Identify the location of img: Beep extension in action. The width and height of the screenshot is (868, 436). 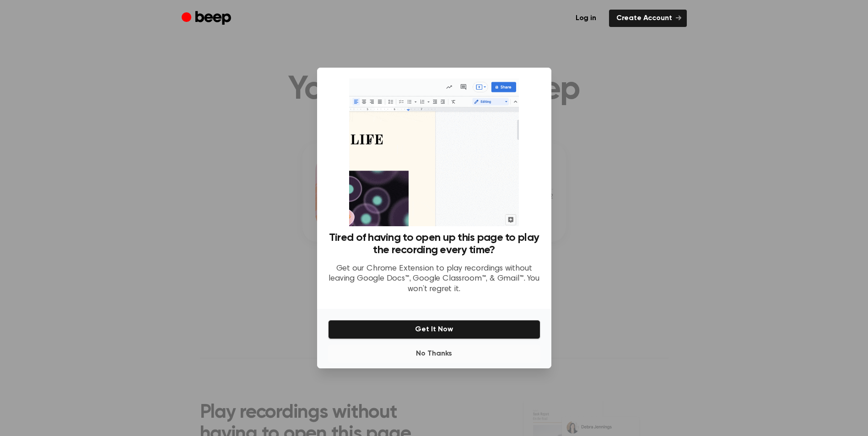
(434, 152).